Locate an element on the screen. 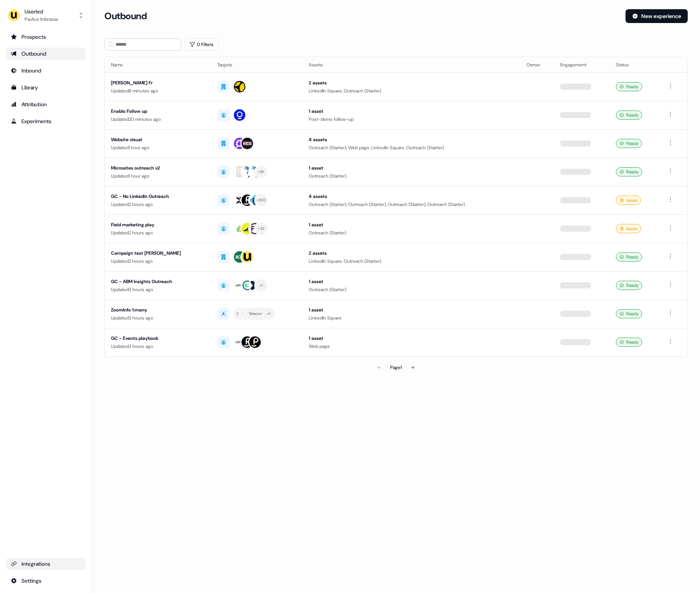  a: Go to templates is located at coordinates (46, 88).